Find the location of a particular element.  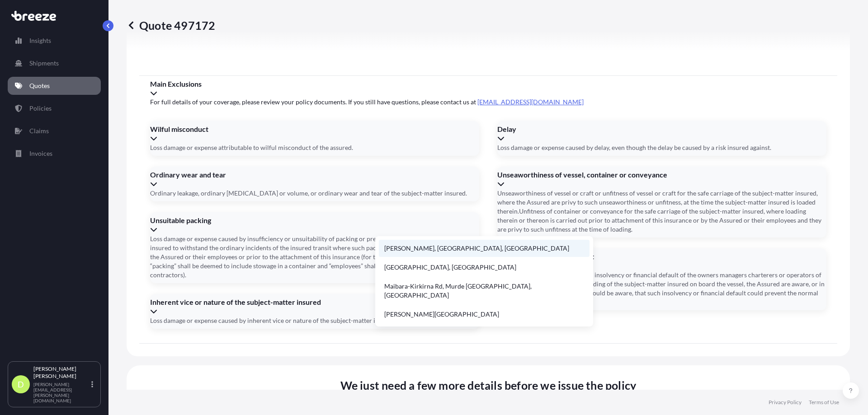

span: We just need a few more details before we issue the policy is located at coordinates (488, 385).